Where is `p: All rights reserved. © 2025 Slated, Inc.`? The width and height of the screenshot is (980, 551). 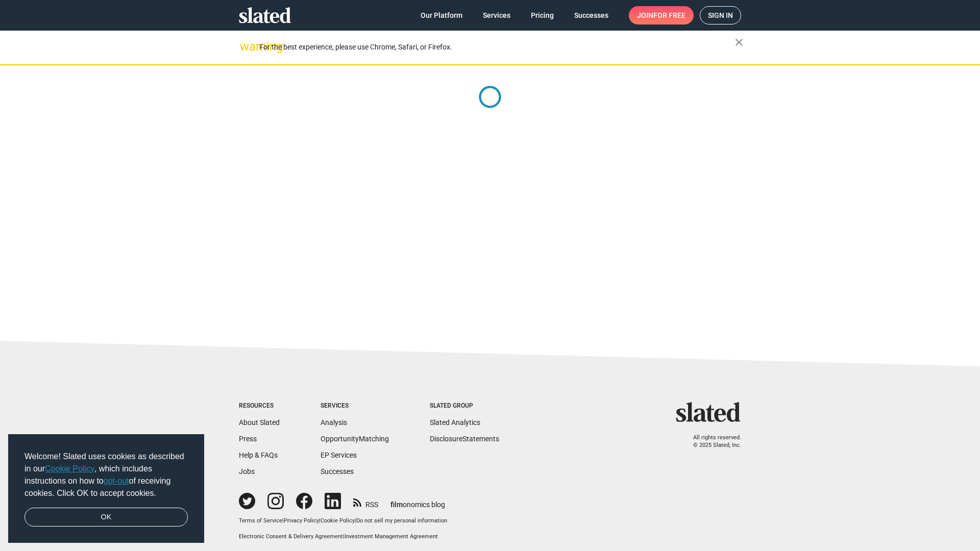 p: All rights reserved. © 2025 Slated, Inc. is located at coordinates (711, 441).